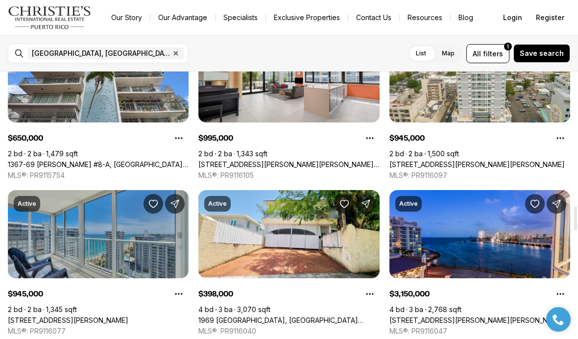 This screenshot has height=339, width=578. I want to click on button: Contact Us, so click(374, 18).